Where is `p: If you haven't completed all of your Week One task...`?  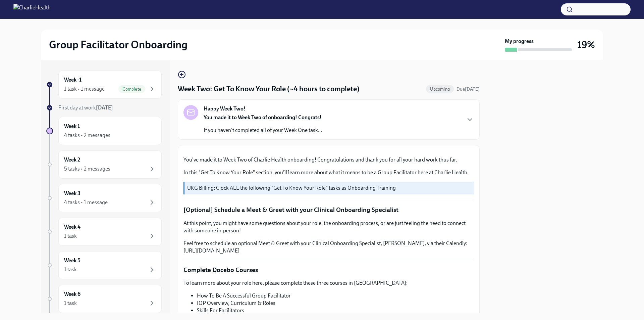
p: If you haven't completed all of your Week One task... is located at coordinates (263, 131).